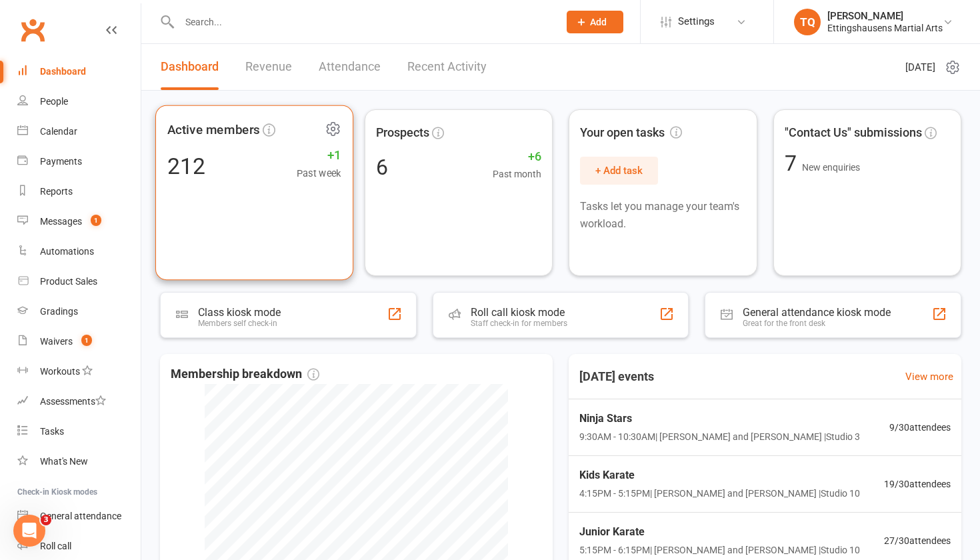 The height and width of the screenshot is (560, 980). What do you see at coordinates (518, 324) in the screenshot?
I see `div: Staff check-in for members` at bounding box center [518, 324].